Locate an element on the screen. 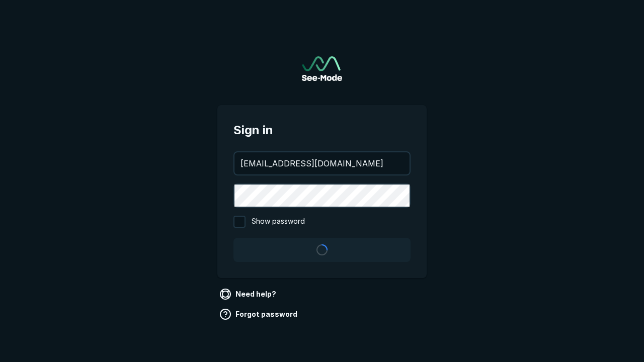 Image resolution: width=644 pixels, height=362 pixels. span: Show password is located at coordinates (278, 221).